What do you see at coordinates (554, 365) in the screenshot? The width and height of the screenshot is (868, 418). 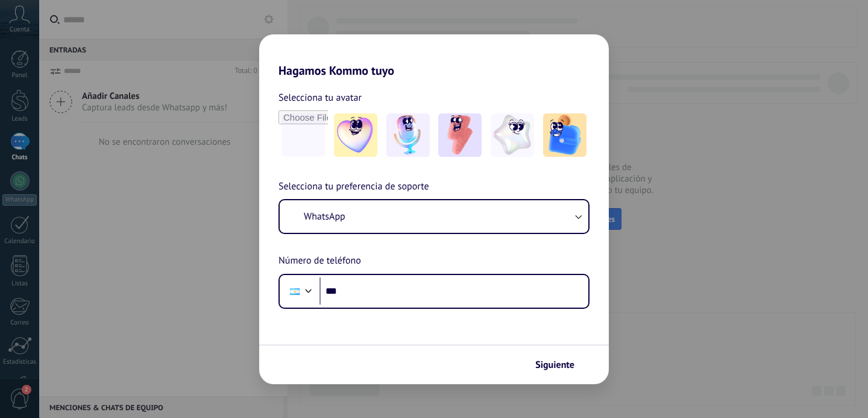 I see `span: Siguiente` at bounding box center [554, 365].